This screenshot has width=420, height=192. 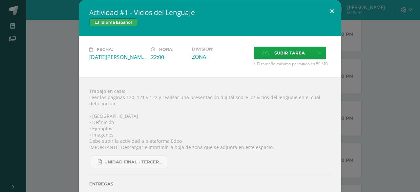 What do you see at coordinates (169, 57) in the screenshot?
I see `div: 22:00` at bounding box center [169, 57].